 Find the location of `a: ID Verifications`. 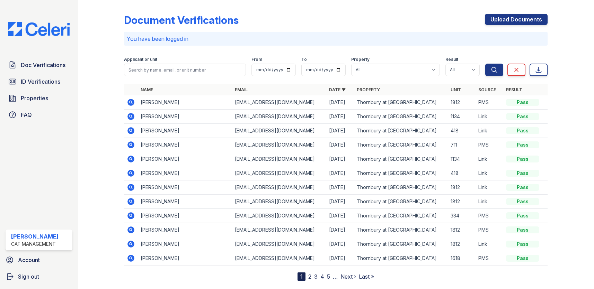

a: ID Verifications is located at coordinates (39, 82).